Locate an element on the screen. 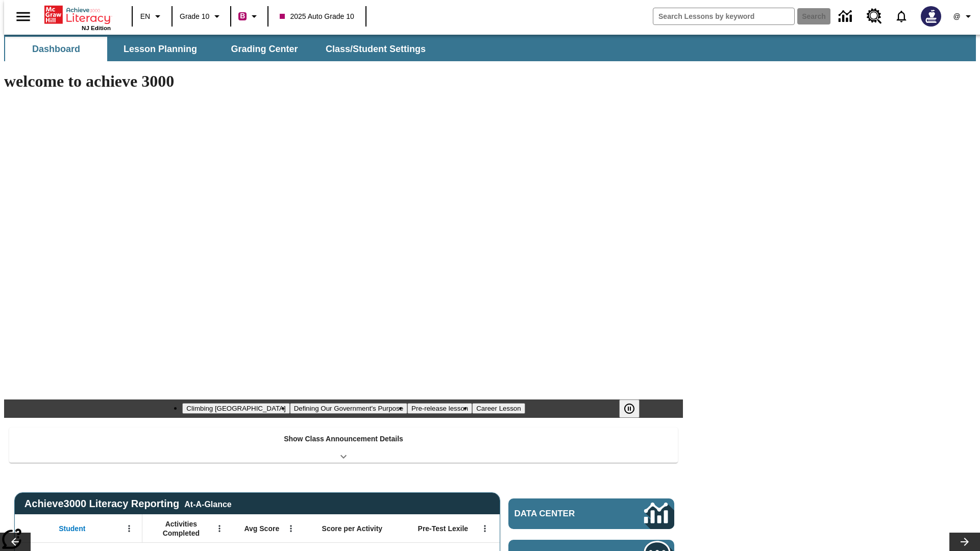 The height and width of the screenshot is (551, 980). button: Dashboard is located at coordinates (56, 49).